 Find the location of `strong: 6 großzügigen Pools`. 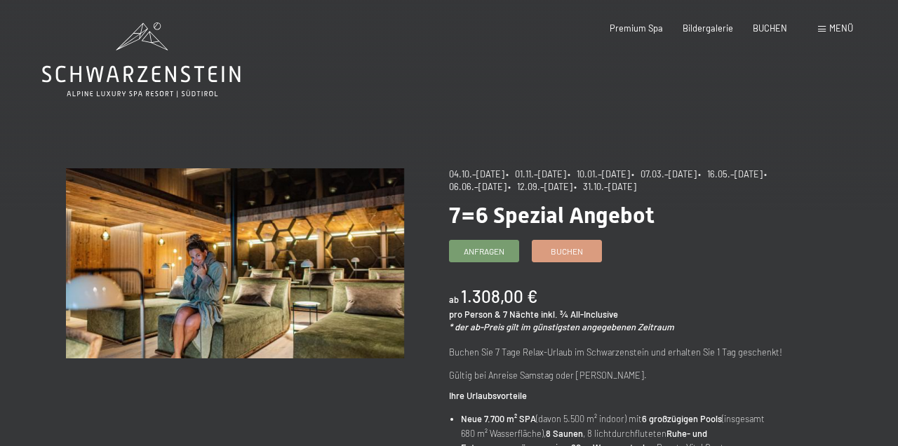

strong: 6 großzügigen Pools is located at coordinates (682, 419).